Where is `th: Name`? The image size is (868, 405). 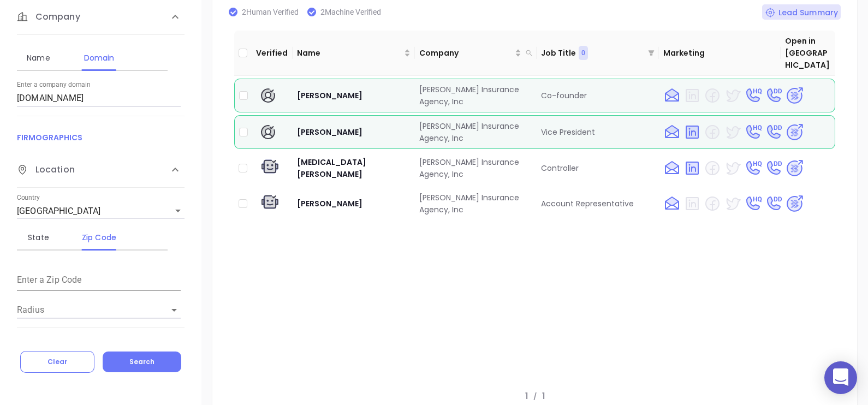
th: Name is located at coordinates (354, 53).